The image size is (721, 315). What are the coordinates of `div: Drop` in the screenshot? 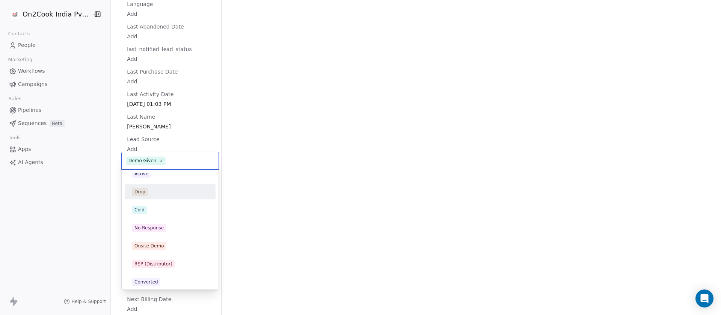 It's located at (140, 192).